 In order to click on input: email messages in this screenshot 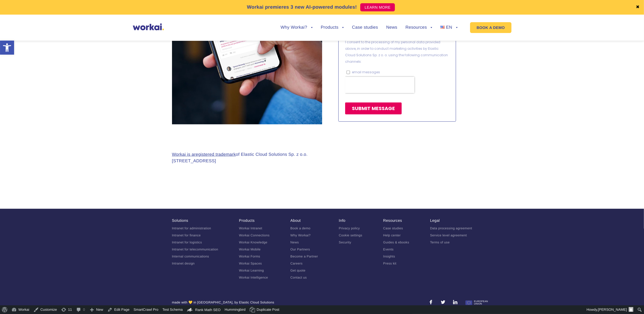, I will do `click(3, 142)`.